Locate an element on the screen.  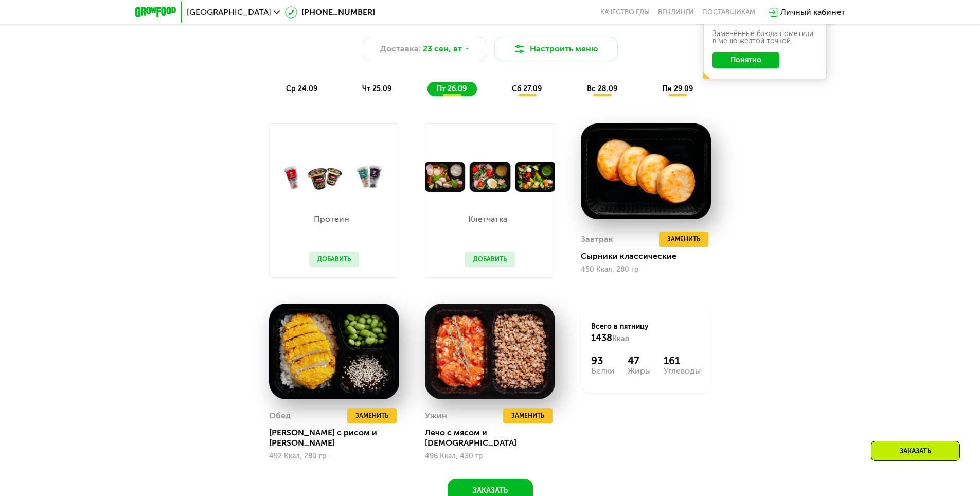
span: 1438 is located at coordinates (601, 338).